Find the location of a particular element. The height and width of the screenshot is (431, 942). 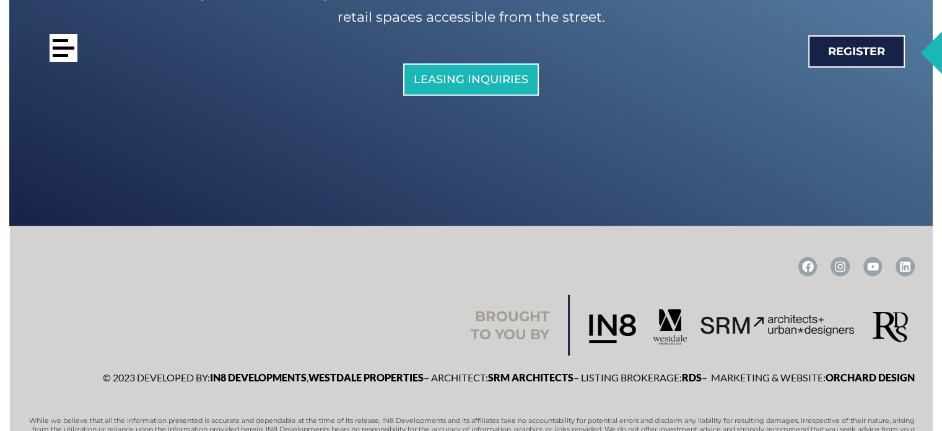

a: Orchard Design is located at coordinates (870, 376).